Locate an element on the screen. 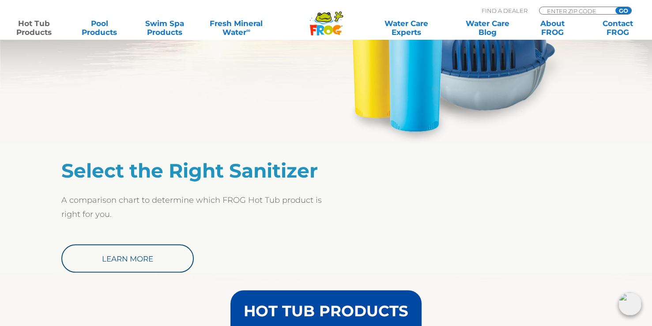  img: openIcon is located at coordinates (630, 304).